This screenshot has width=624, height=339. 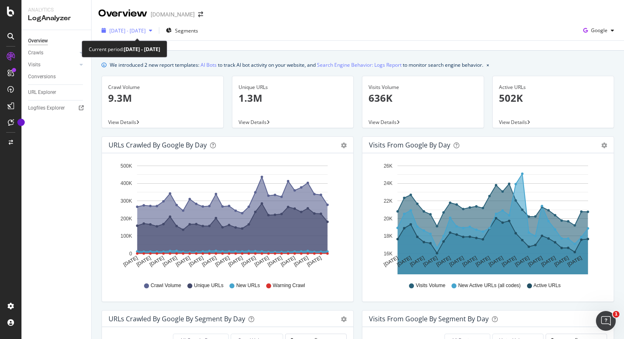 What do you see at coordinates (616, 315) in the screenshot?
I see `span: 1` at bounding box center [616, 315].